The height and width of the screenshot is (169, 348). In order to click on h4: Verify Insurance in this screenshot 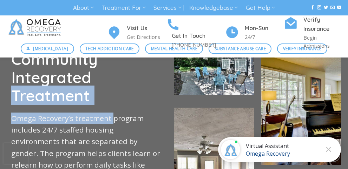, I will do `click(323, 25)`.